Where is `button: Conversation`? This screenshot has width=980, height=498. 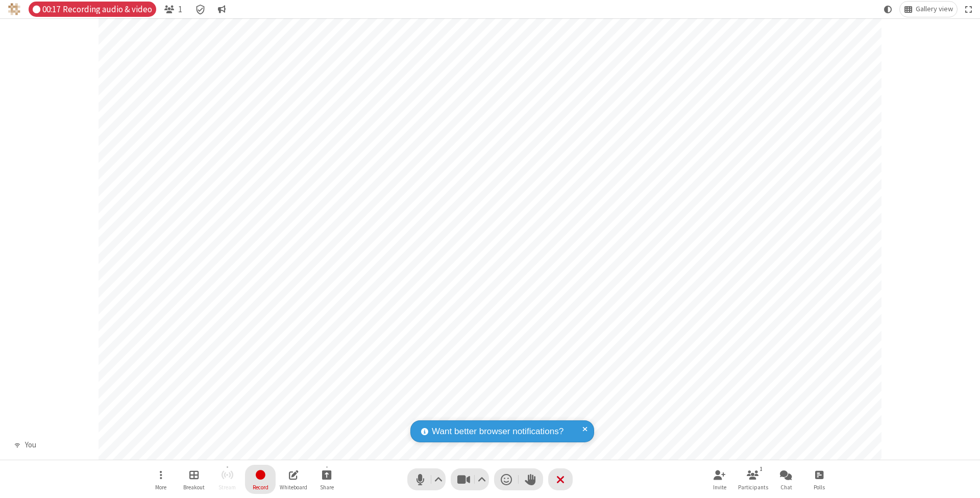
button: Conversation is located at coordinates (222, 9).